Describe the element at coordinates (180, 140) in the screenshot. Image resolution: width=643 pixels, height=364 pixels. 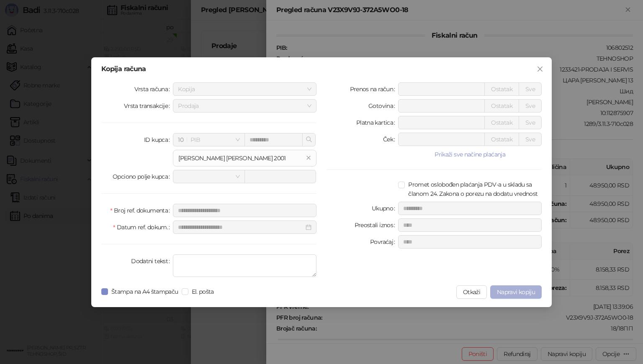
I see `span: 10` at that location.